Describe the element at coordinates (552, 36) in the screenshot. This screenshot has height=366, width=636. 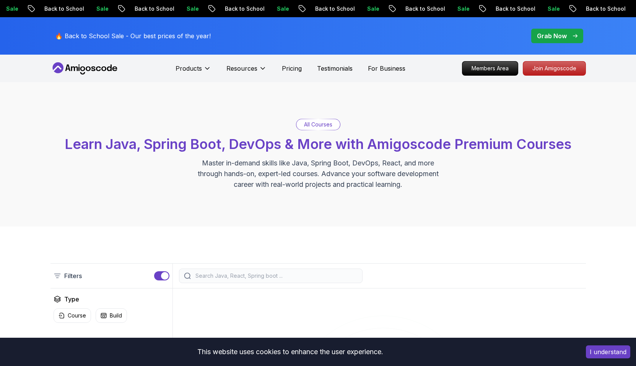
I see `p: Grab Now` at that location.